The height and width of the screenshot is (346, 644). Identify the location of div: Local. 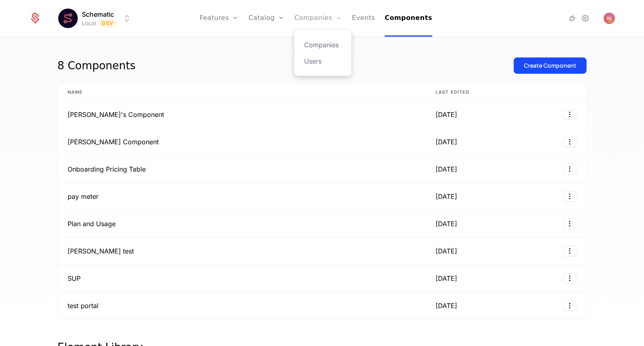
(89, 23).